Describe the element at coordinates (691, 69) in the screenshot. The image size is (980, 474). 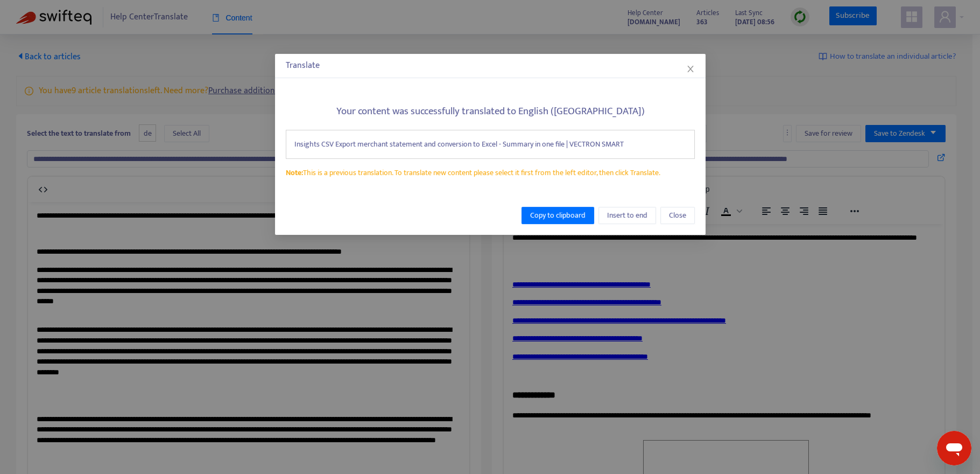
I see `span: close` at that location.